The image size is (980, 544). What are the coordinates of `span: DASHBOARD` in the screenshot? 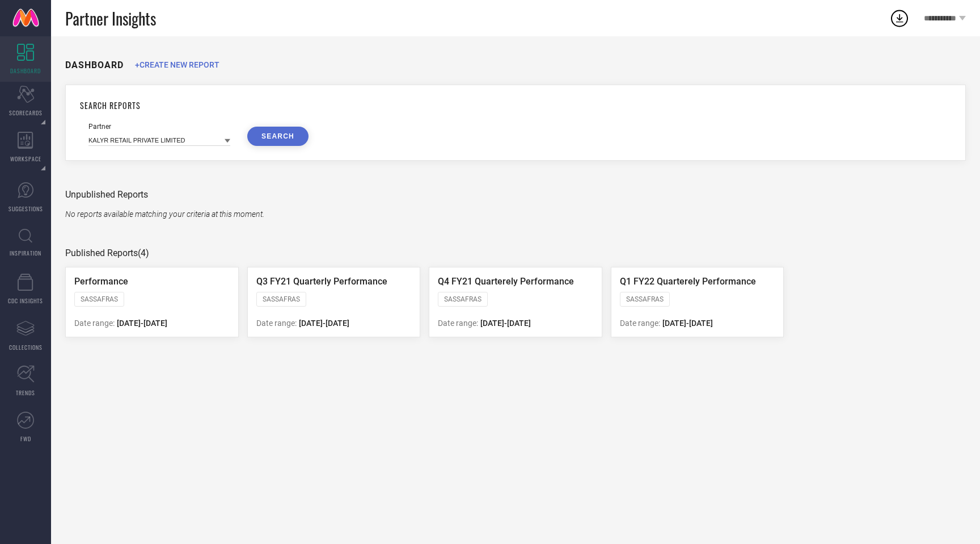 It's located at (25, 70).